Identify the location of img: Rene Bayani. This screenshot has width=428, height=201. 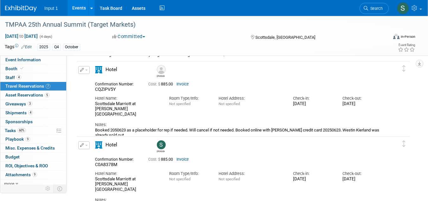
(161, 69).